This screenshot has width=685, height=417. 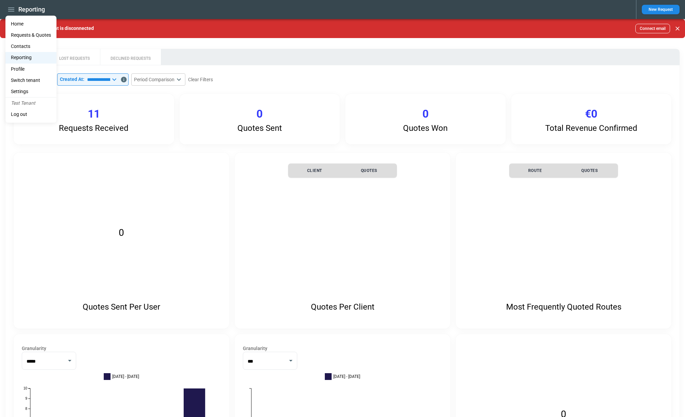 What do you see at coordinates (31, 35) in the screenshot?
I see `a: Requests & Quotes` at bounding box center [31, 35].